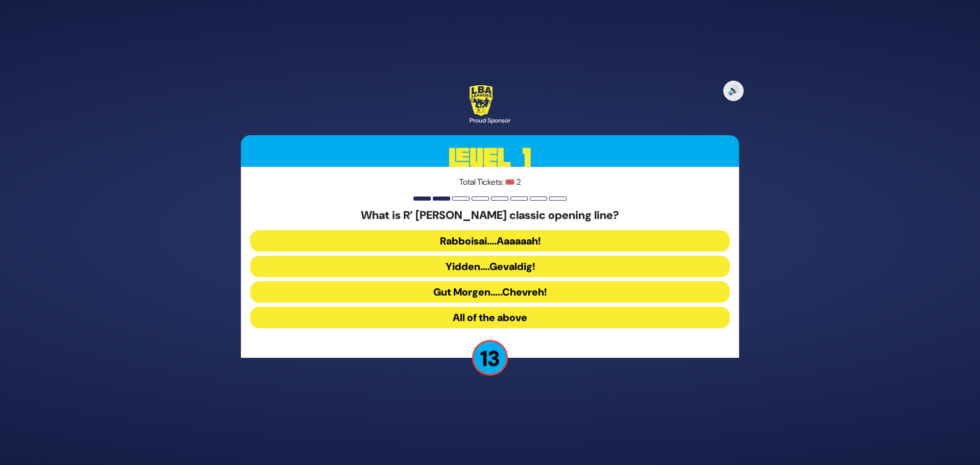 Image resolution: width=980 pixels, height=465 pixels. What do you see at coordinates (490, 121) in the screenshot?
I see `div: Proud Sponsor` at bounding box center [490, 121].